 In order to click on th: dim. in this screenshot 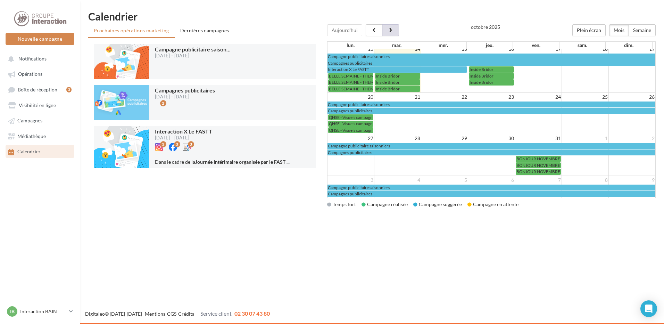, I will do `click(629, 45)`.